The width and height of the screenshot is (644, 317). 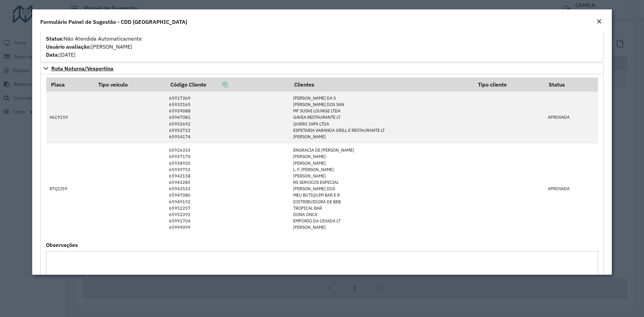 What do you see at coordinates (53, 55) in the screenshot?
I see `strong: Data:` at bounding box center [53, 55].